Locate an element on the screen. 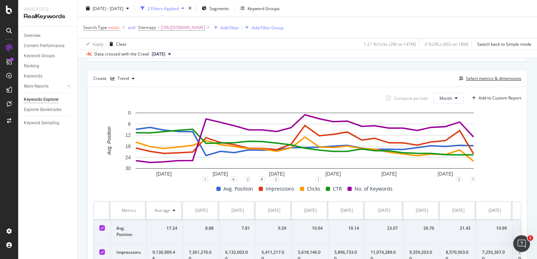  button: 2 Filters Applied is located at coordinates (162, 8).